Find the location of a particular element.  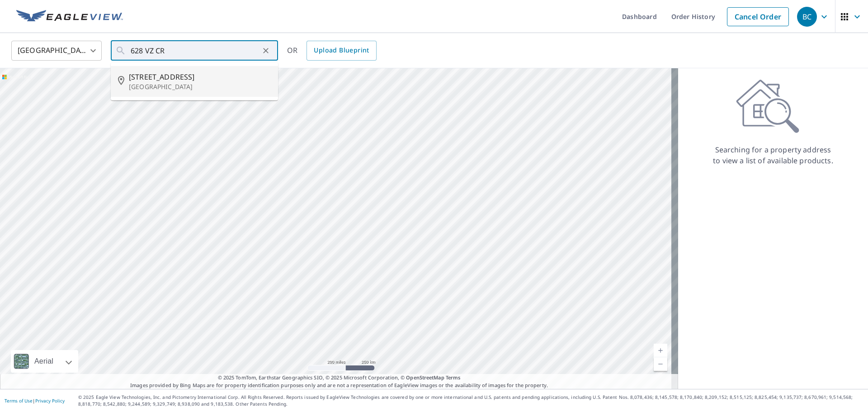

input: Search by address or latitude-longitude is located at coordinates (195, 50).